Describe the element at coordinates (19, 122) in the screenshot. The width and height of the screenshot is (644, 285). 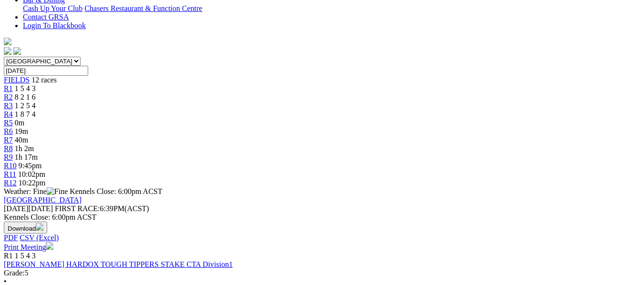
I see `span: 0m` at that location.